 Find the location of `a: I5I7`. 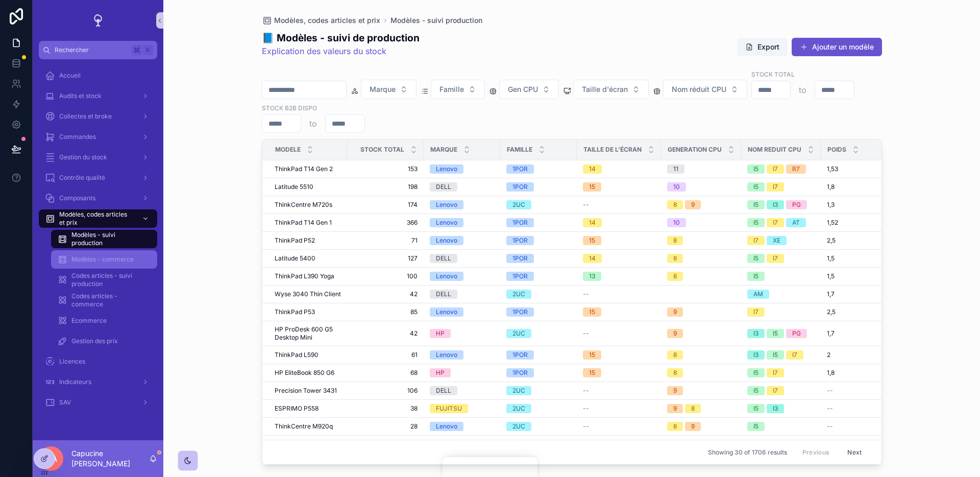

a: I5I7 is located at coordinates (781, 391).